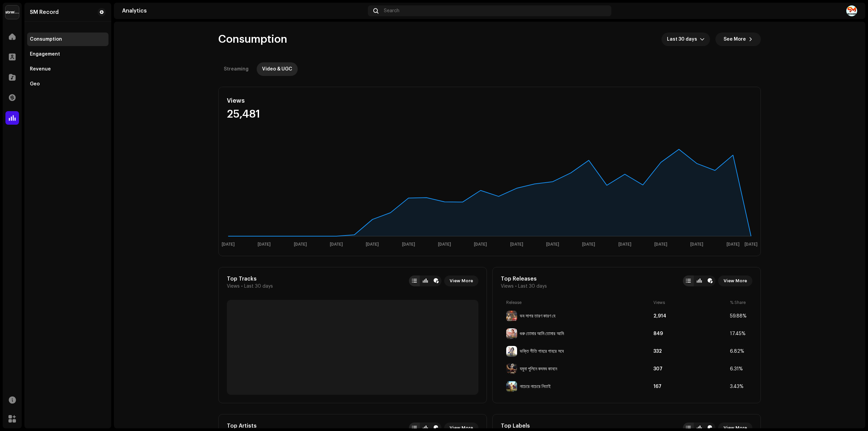 Image resolution: width=868 pixels, height=431 pixels. Describe the element at coordinates (738, 386) in the screenshot. I see `div: 3.43%` at that location.